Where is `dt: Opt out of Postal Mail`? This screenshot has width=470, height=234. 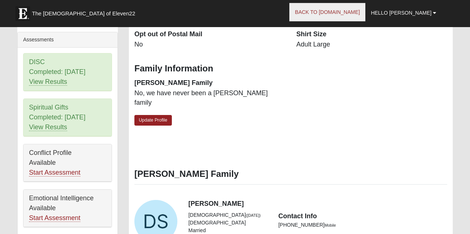 dt: Opt out of Postal Mail is located at coordinates (209, 34).